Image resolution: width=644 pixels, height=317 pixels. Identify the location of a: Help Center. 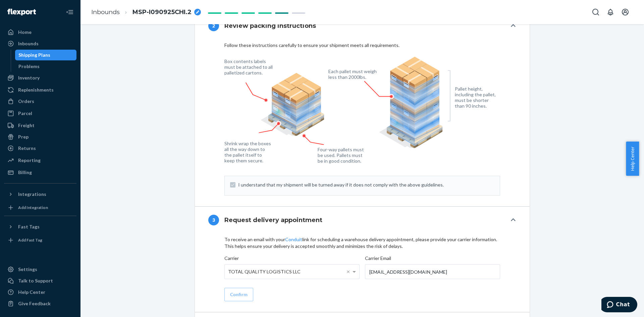
(40, 292).